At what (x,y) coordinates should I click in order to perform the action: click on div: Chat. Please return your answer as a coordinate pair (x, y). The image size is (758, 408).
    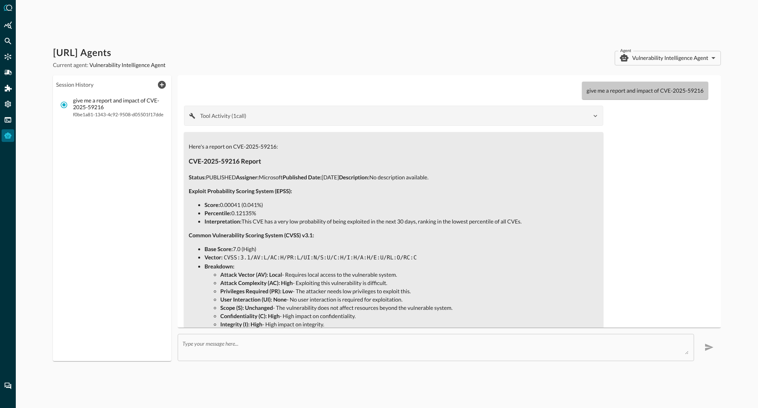
    Looking at the image, I should click on (8, 386).